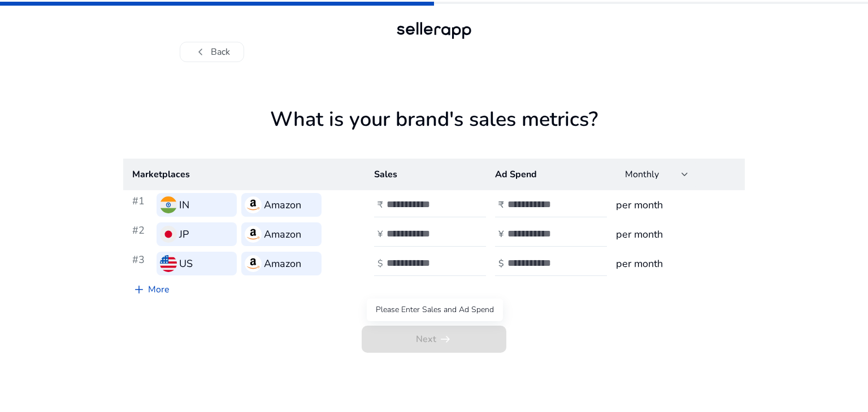  What do you see at coordinates (244, 175) in the screenshot?
I see `th: Marketplaces` at bounding box center [244, 175].